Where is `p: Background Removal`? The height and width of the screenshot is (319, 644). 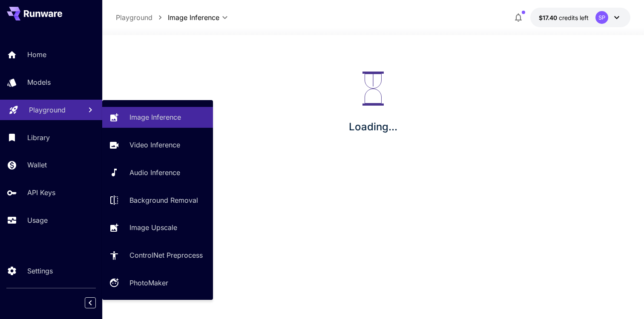
p: Background Removal is located at coordinates (164, 200).